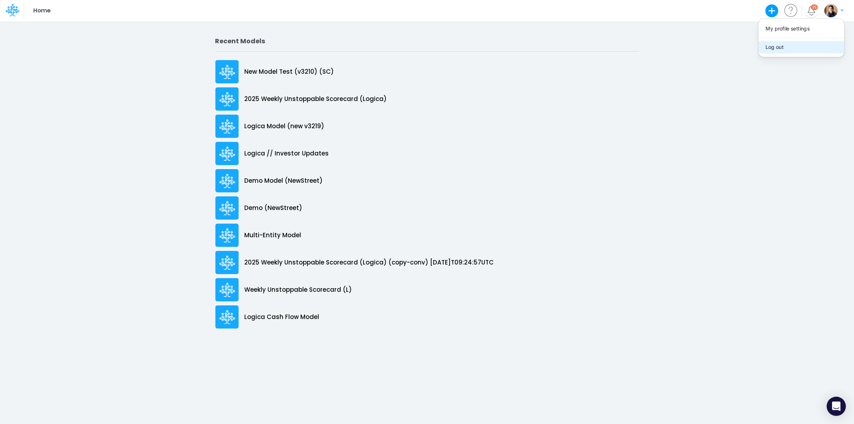  I want to click on div: Open Intercom Messenger, so click(836, 406).